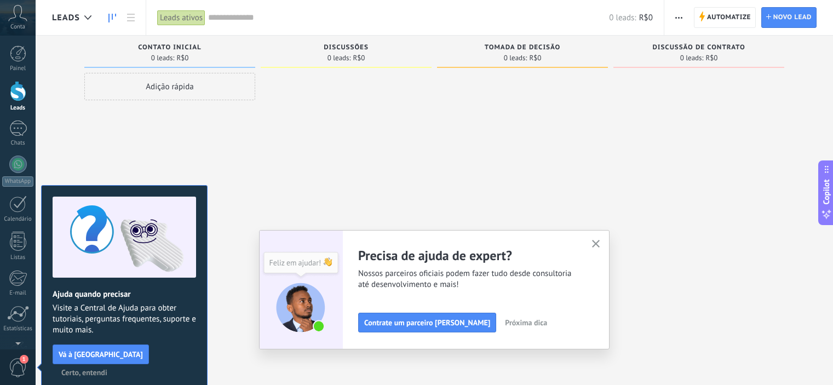 The width and height of the screenshot is (833, 385). What do you see at coordinates (18, 68) in the screenshot?
I see `div: Painel` at bounding box center [18, 68].